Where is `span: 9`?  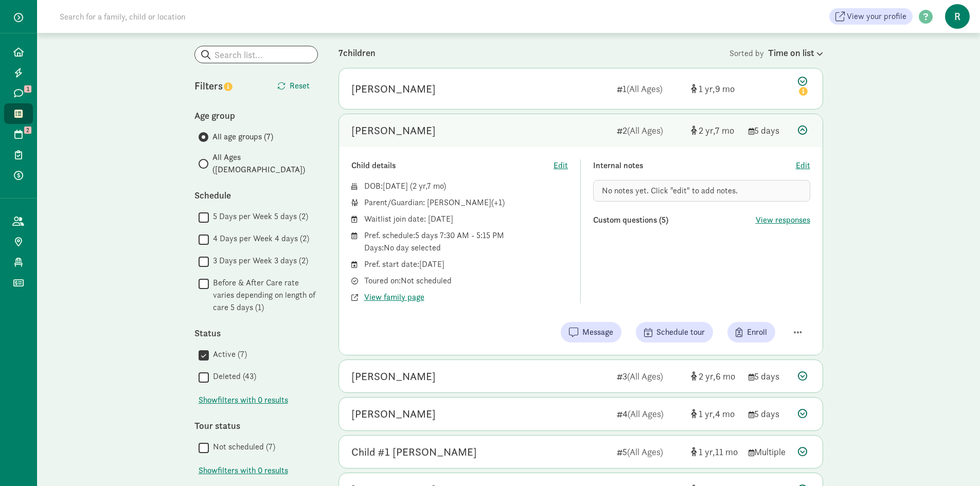
span: 9 is located at coordinates (725, 88).